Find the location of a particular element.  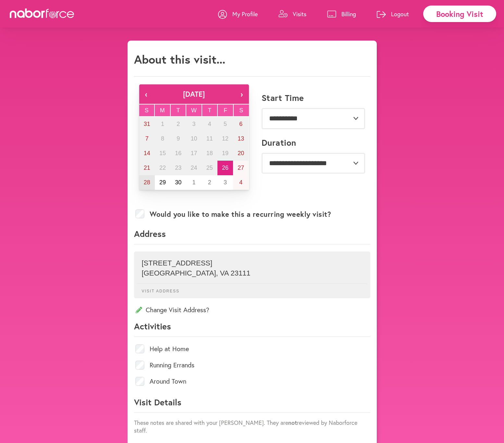

abbr: September 12, 2025 is located at coordinates (225, 139).